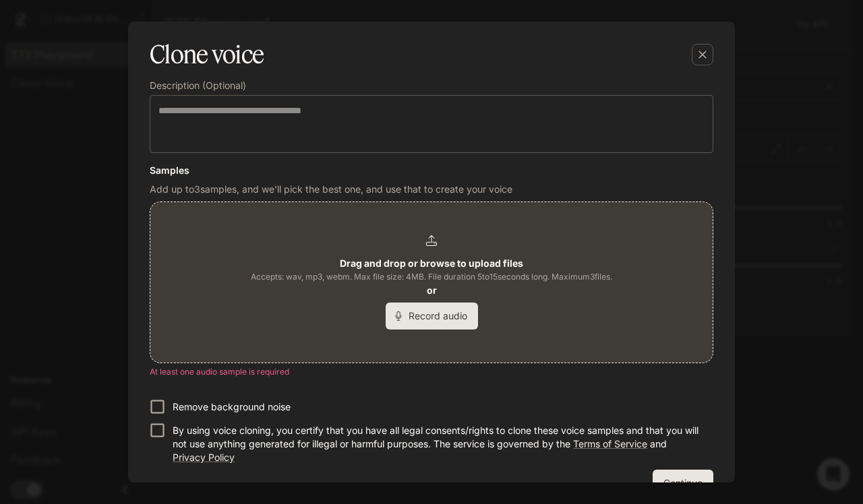 This screenshot has height=504, width=863. Describe the element at coordinates (683, 483) in the screenshot. I see `button: Continue` at that location.